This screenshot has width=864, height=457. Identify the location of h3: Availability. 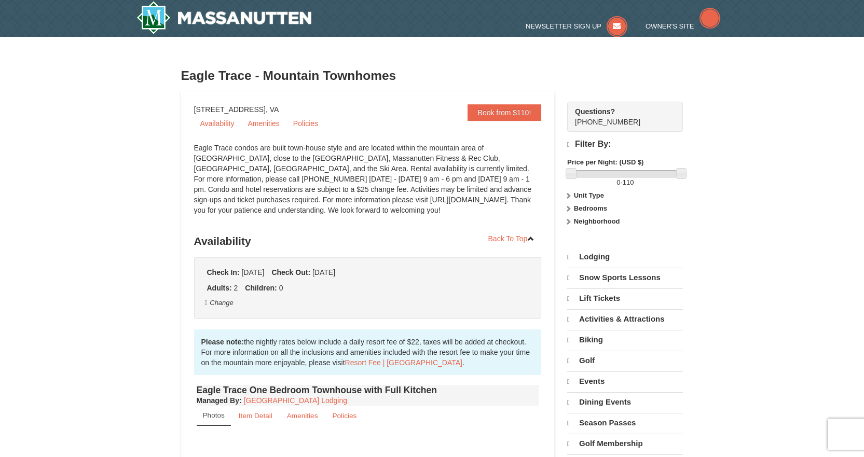
(368, 241).